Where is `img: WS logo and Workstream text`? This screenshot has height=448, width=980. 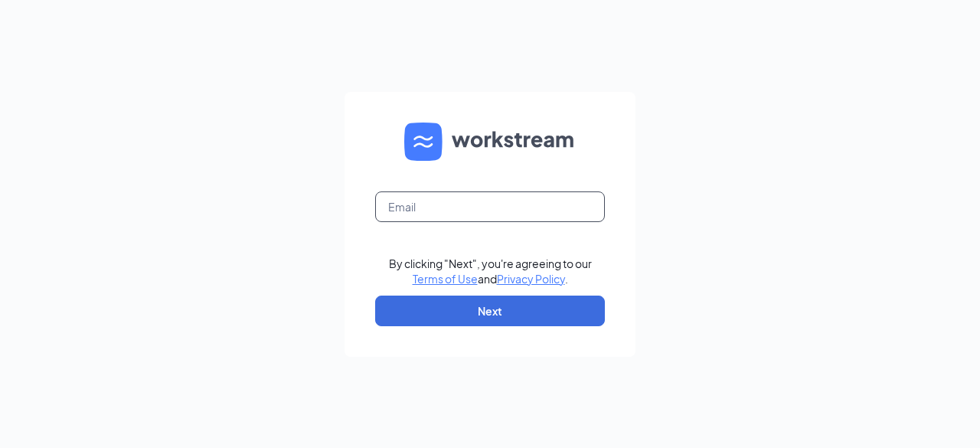
img: WS logo and Workstream text is located at coordinates (490, 142).